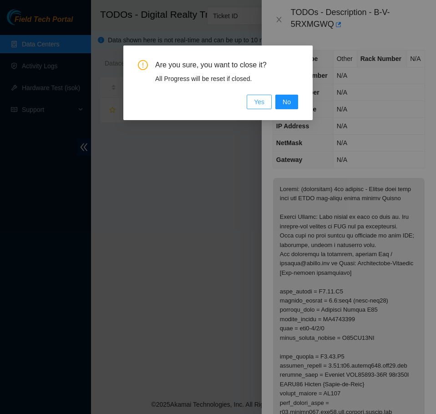  Describe the element at coordinates (227, 65) in the screenshot. I see `span: Are you sure, you want to close it?` at that location.